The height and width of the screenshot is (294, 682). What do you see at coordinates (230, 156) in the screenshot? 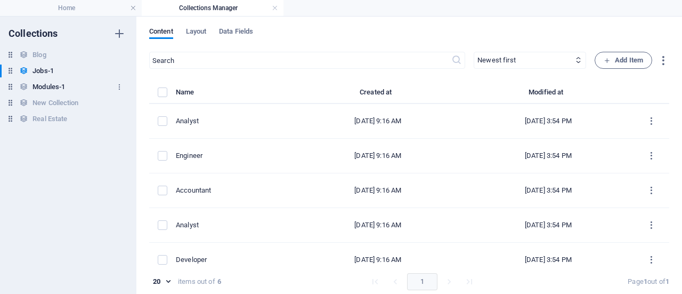
I see `div: Engineer` at bounding box center [230, 156].